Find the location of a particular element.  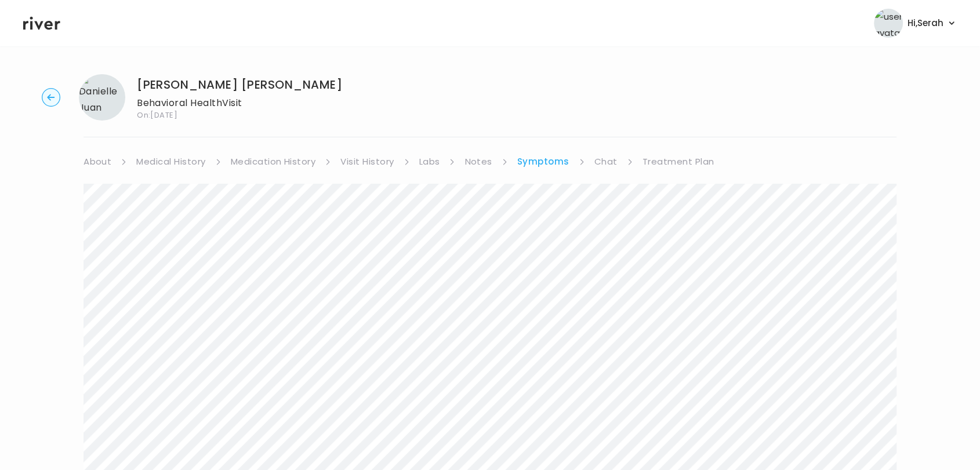

a: Notes is located at coordinates (478, 162).